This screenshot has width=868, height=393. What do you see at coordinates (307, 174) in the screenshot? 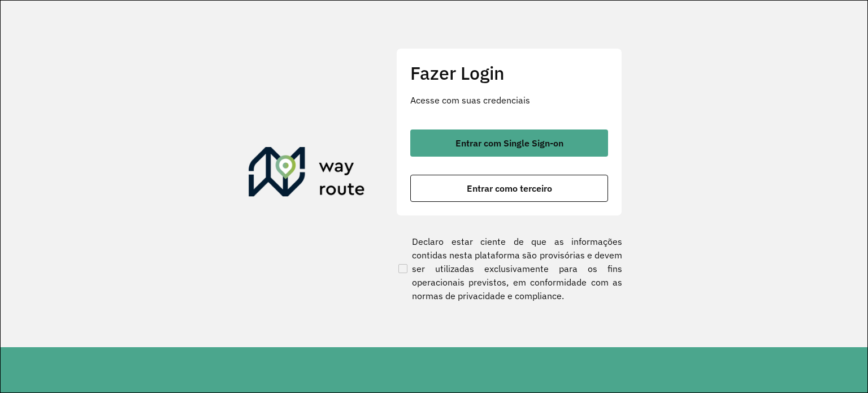
I see `img: Roteirizador AmbevTech` at bounding box center [307, 174].